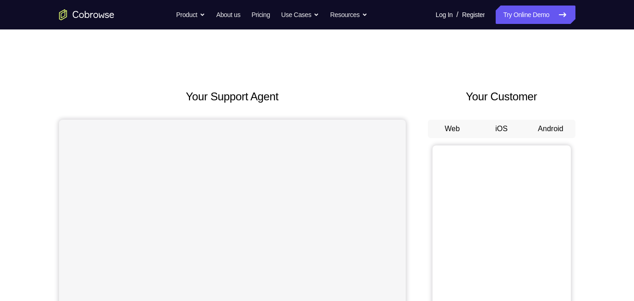  What do you see at coordinates (452, 129) in the screenshot?
I see `button: Web` at bounding box center [452, 129].